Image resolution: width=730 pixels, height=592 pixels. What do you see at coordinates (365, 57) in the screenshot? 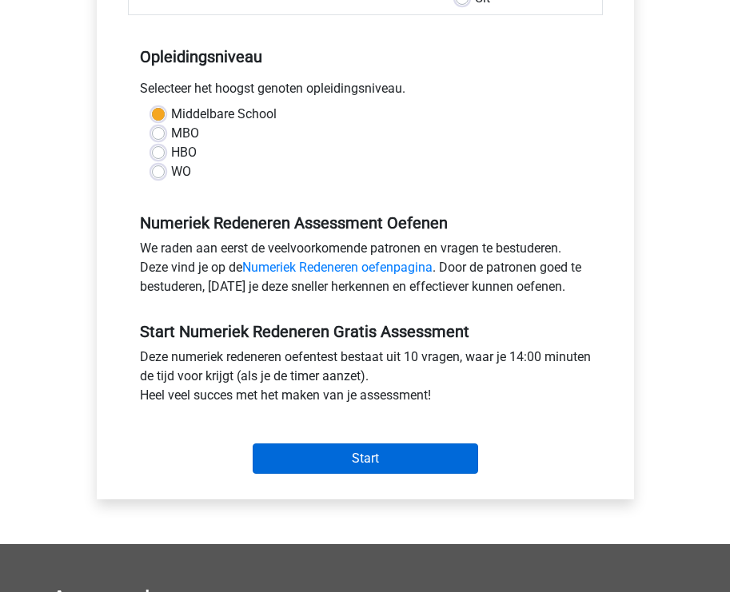
I see `h5: Opleidingsniveau` at bounding box center [365, 57].